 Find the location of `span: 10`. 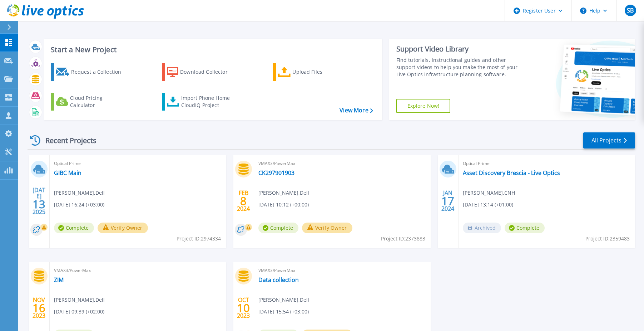

span: 10 is located at coordinates (243, 308).